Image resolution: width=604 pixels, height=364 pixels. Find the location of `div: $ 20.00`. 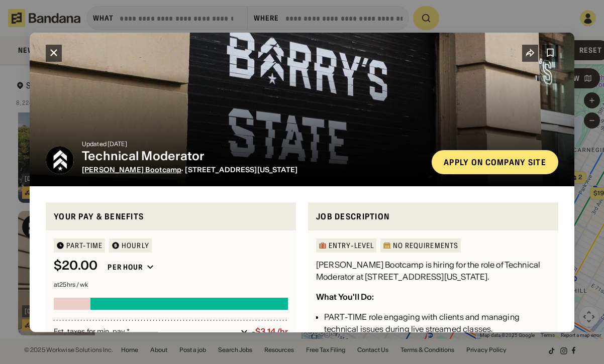

div: $ 20.00 is located at coordinates (76, 266).